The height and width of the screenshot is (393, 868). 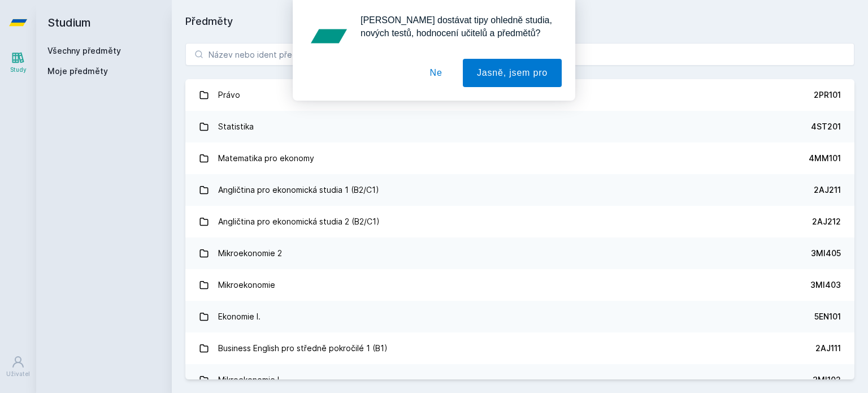 I want to click on div: Angličtina pro ekonomická studia 1 (B2/C1), so click(x=298, y=190).